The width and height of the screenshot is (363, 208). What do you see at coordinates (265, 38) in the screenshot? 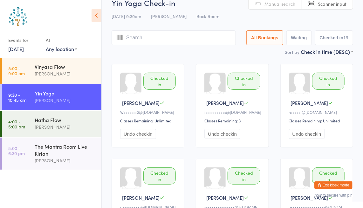
I see `button: All Bookings` at bounding box center [265, 38].